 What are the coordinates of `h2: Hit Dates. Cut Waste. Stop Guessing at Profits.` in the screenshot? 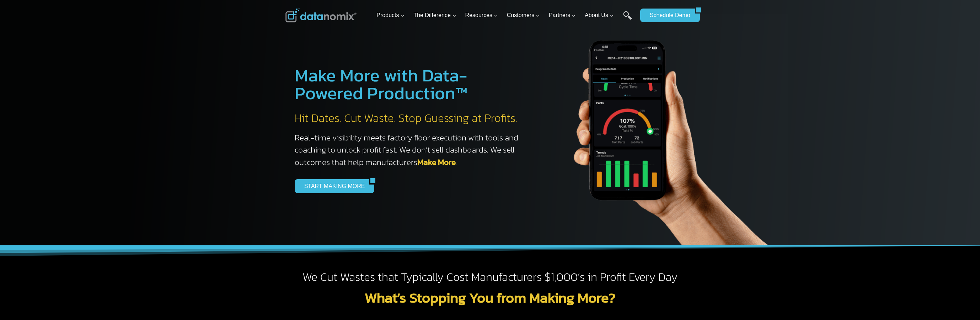 It's located at (410, 118).